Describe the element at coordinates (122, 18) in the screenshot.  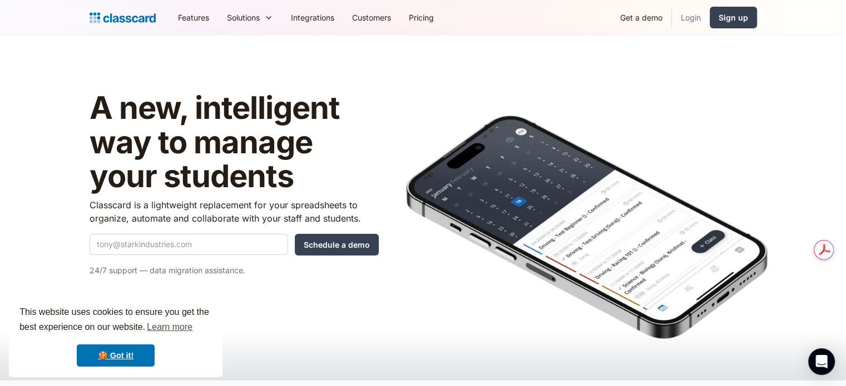
I see `a: Logo` at that location.